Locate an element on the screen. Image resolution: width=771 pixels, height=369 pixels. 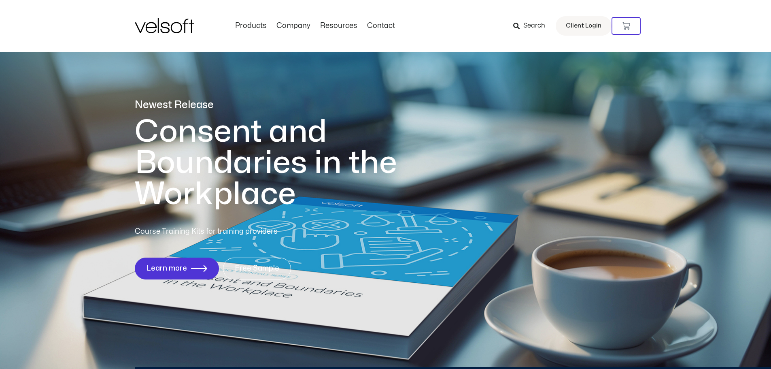
a: Client Login is located at coordinates (584, 26).